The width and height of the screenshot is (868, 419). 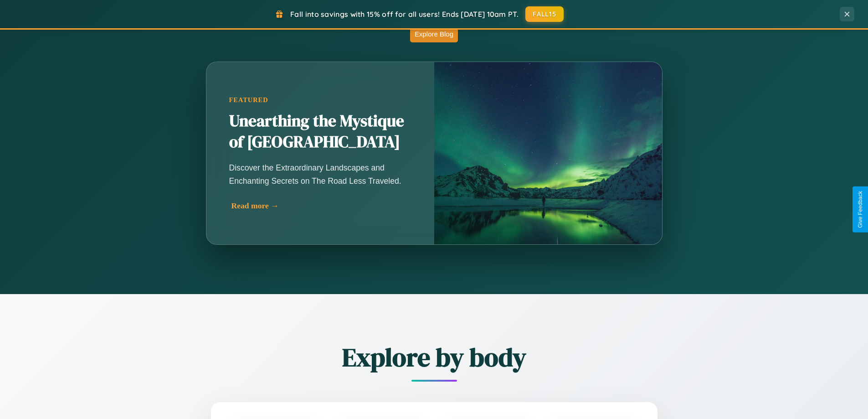 I want to click on div: Give Feedback, so click(x=860, y=210).